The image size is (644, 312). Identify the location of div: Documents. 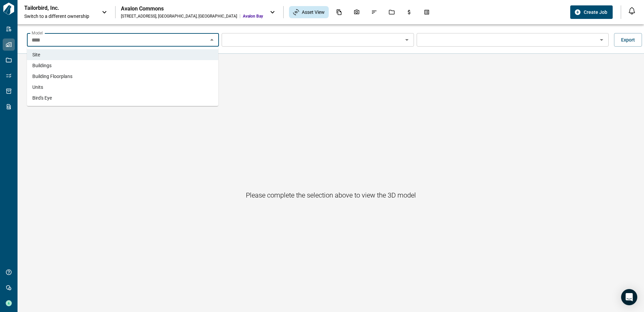
(339, 12).